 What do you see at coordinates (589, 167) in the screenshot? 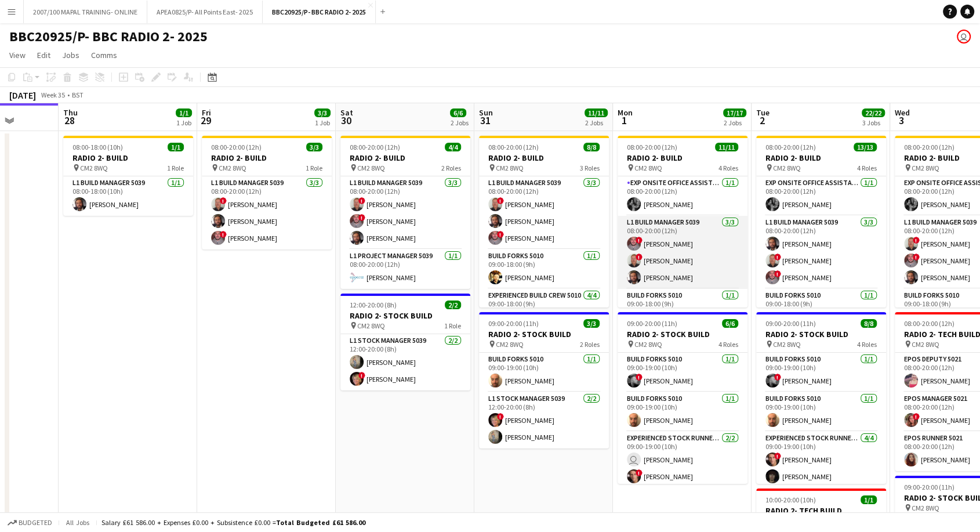
I see `span: 3 Roles` at bounding box center [589, 167].